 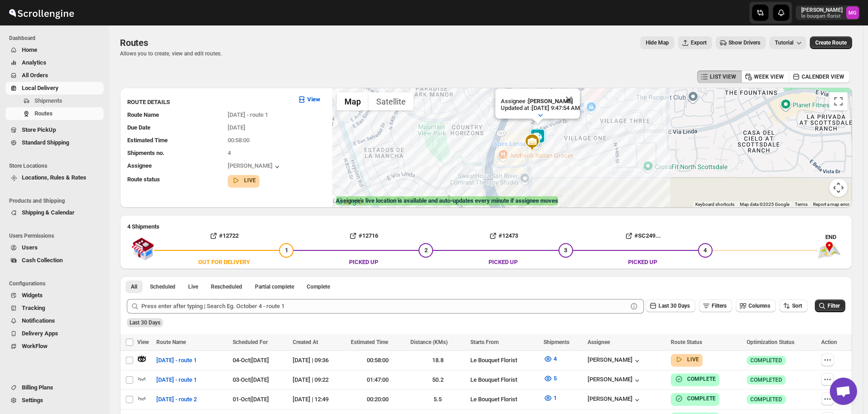 What do you see at coordinates (830, 250) in the screenshot?
I see `img: trip_end.png` at bounding box center [830, 250].